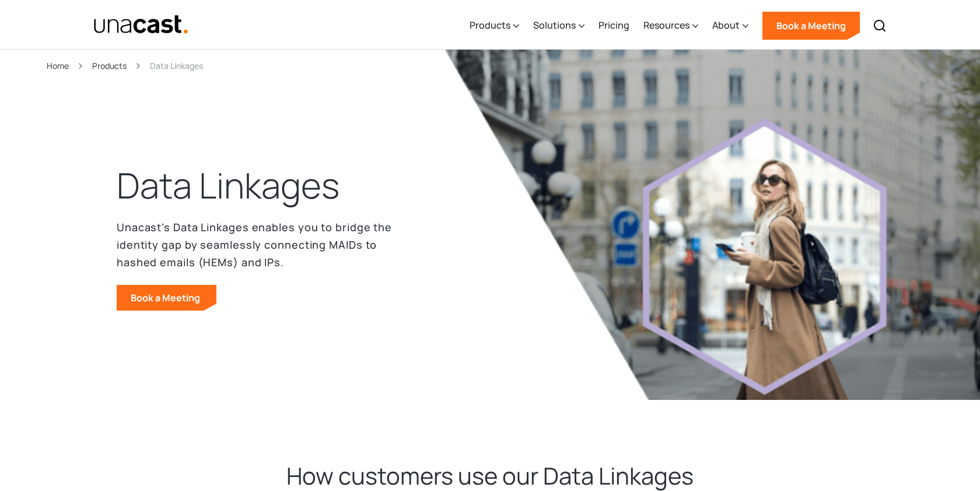 This screenshot has height=491, width=980. What do you see at coordinates (268, 245) in the screenshot?
I see `p: Unacast’s Data Linkages enables you to bridge the identity gap by seamlessly connecting MAIDs to ...` at bounding box center [268, 245].